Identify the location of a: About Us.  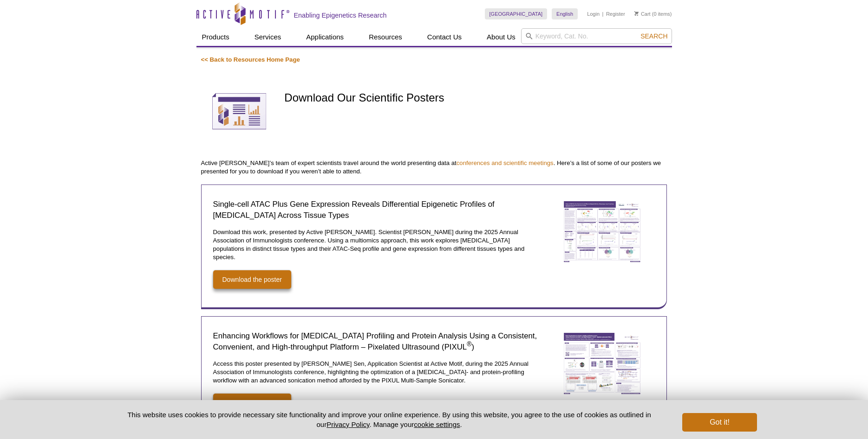
(501, 37).